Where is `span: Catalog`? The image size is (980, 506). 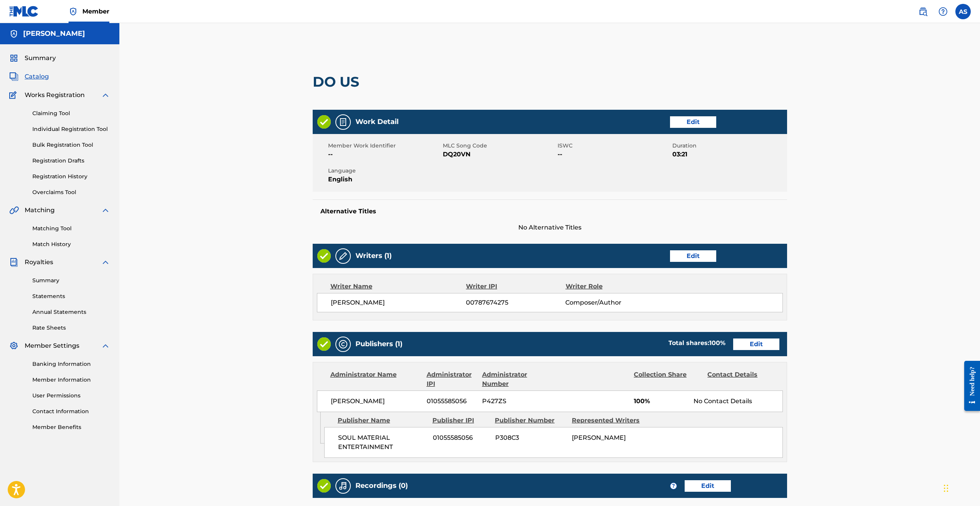
span: Catalog is located at coordinates (37, 76).